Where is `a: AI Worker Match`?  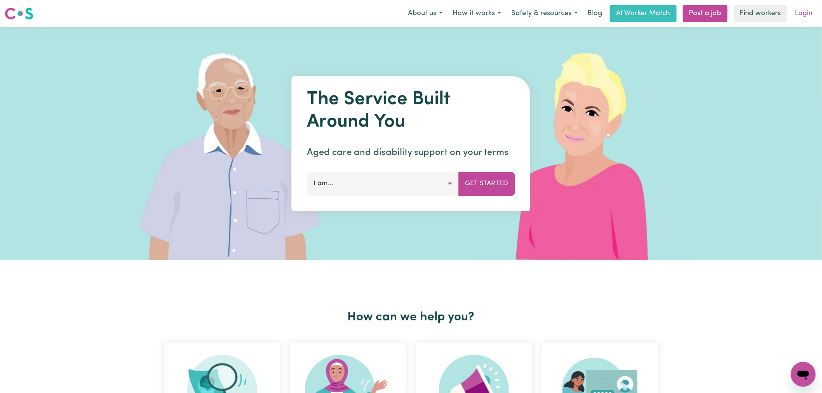 a: AI Worker Match is located at coordinates (643, 14).